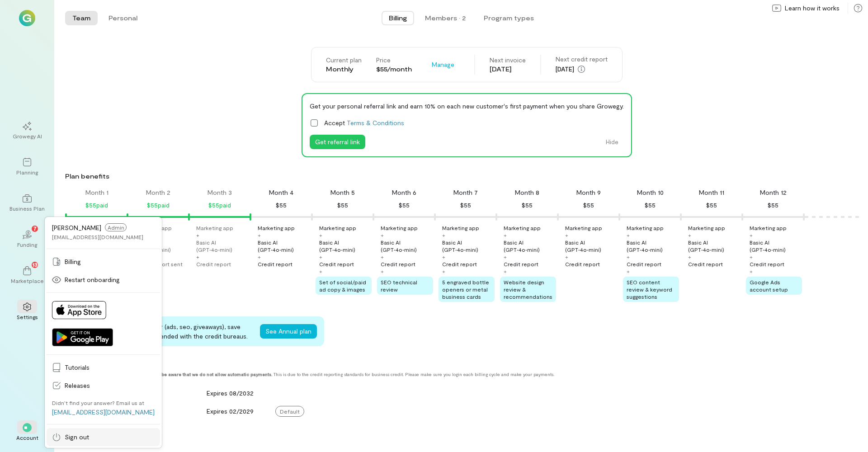  What do you see at coordinates (82, 18) in the screenshot?
I see `button: Team` at bounding box center [82, 18].